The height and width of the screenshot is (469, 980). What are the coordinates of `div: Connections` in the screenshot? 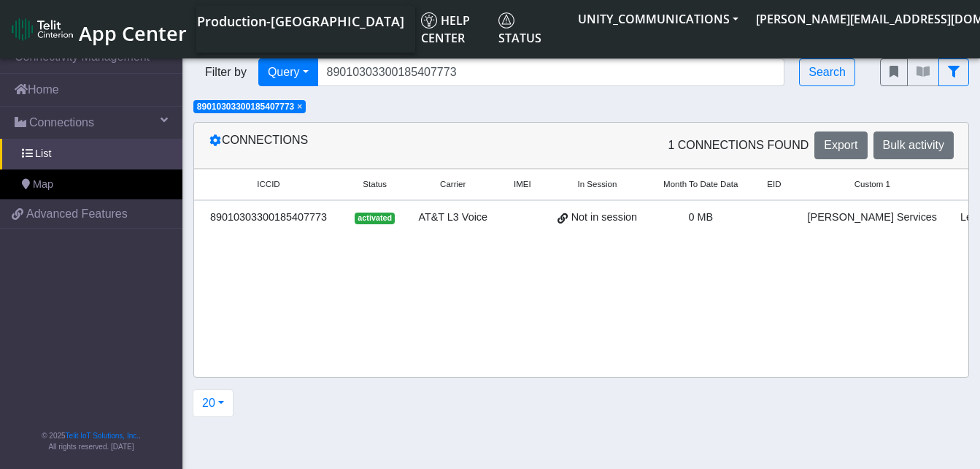 It's located at (390, 145).